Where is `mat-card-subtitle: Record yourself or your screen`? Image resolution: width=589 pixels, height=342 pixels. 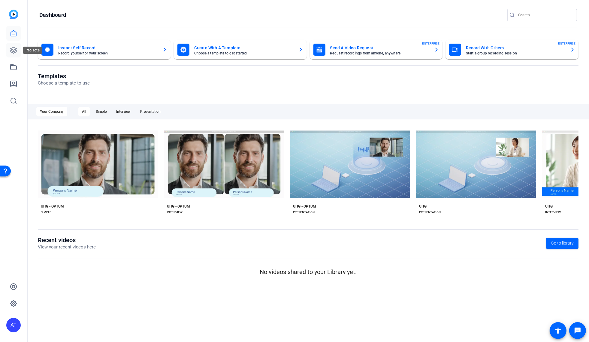
mat-card-subtitle: Record yourself or your screen is located at coordinates (108, 53).